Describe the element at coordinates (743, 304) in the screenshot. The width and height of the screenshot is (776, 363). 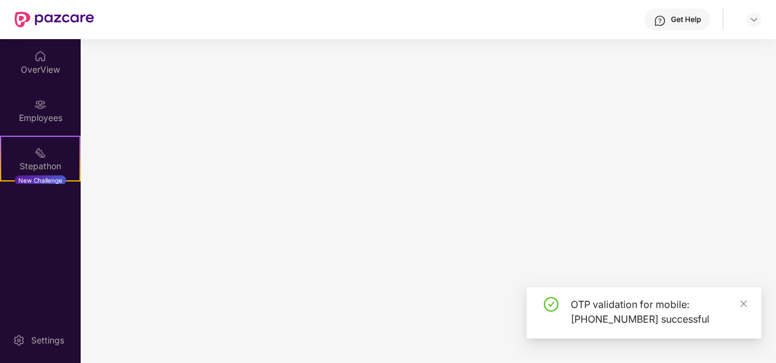
I see `span: close` at that location.